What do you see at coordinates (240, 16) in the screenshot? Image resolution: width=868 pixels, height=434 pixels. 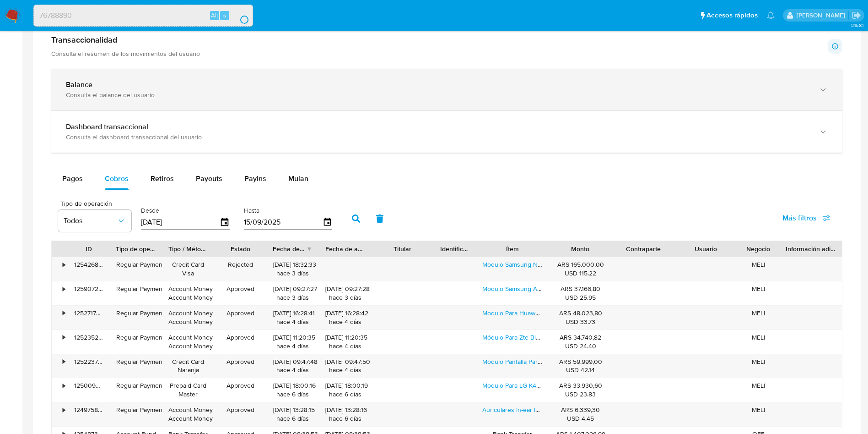 I see `button: search-icon` at bounding box center [240, 16].